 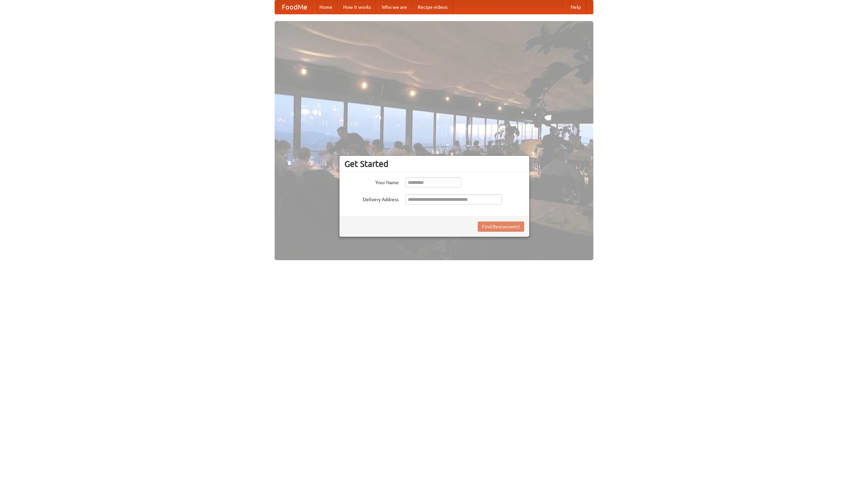 What do you see at coordinates (433, 7) in the screenshot?
I see `a: Recipe videos` at bounding box center [433, 7].